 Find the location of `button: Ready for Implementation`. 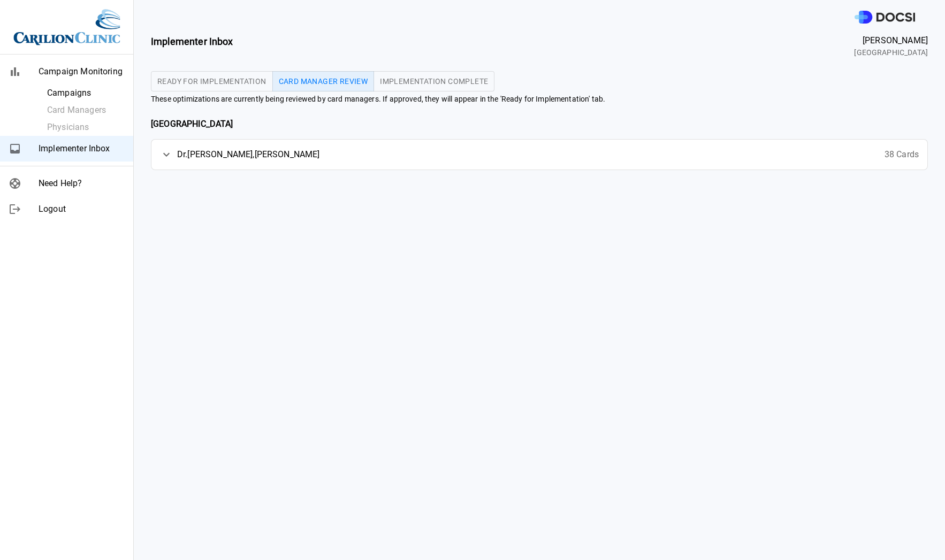

button: Ready for Implementation is located at coordinates (212, 81).